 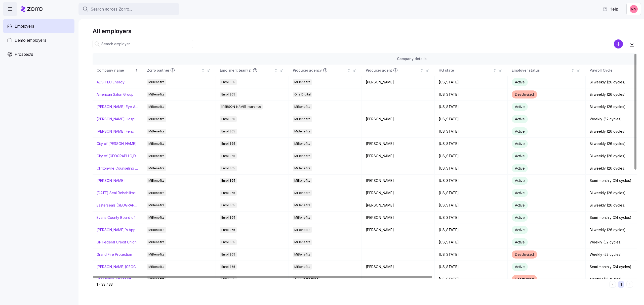 I want to click on div: 1 - 33 / 33, so click(x=352, y=285).